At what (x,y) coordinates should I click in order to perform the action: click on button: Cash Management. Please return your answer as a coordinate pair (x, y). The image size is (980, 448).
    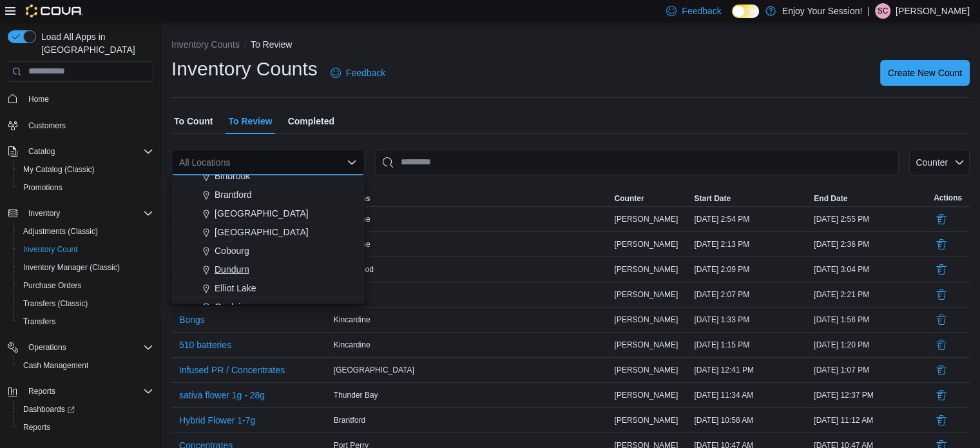
    Looking at the image, I should click on (85, 365).